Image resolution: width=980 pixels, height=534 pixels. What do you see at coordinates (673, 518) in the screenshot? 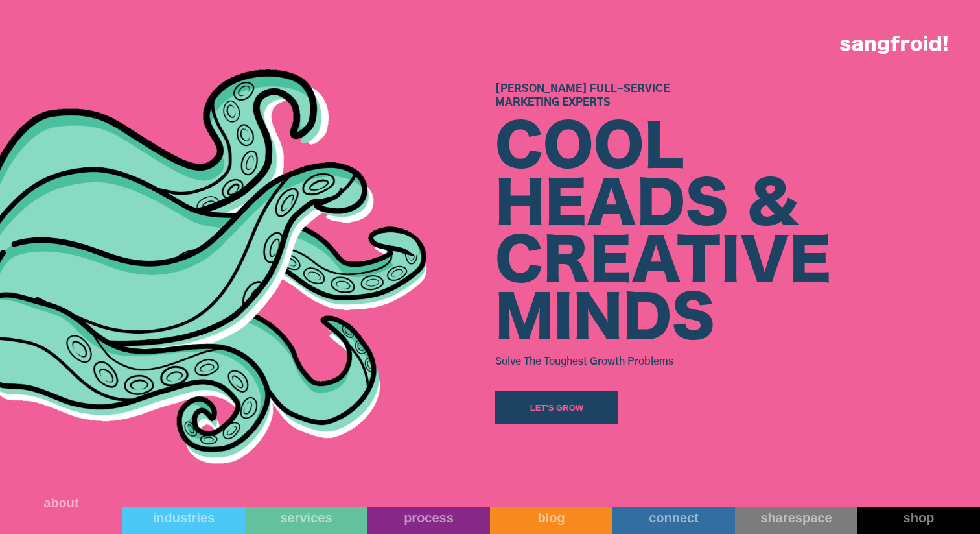
I see `div: connect` at bounding box center [673, 518].